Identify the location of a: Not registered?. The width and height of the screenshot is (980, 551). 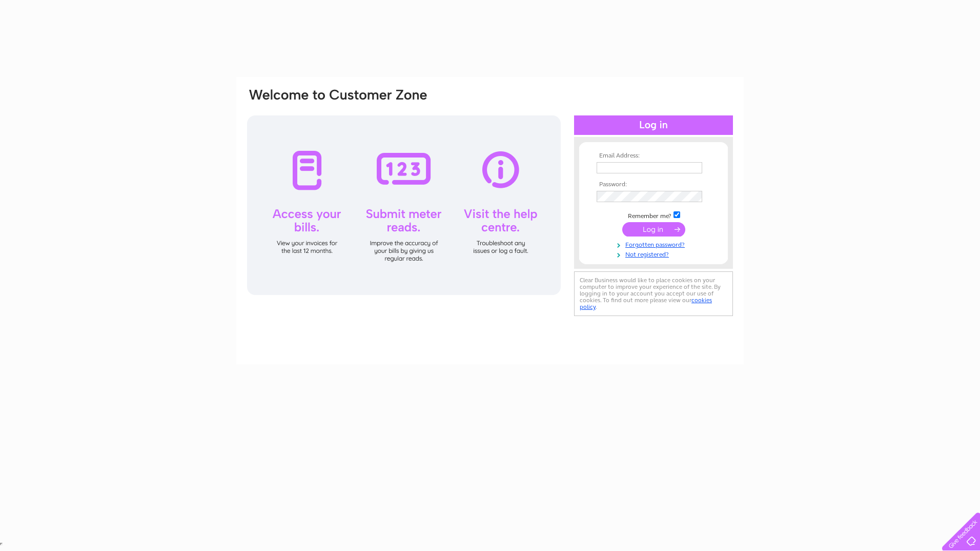
(654, 253).